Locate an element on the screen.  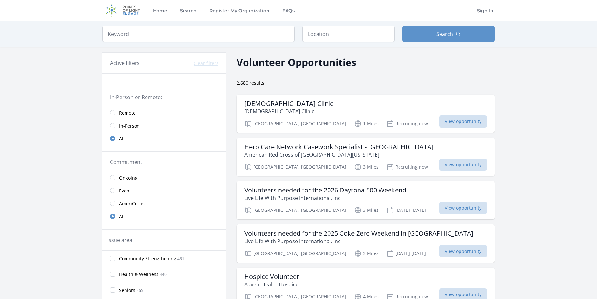
legend: In-Person or Remote: is located at coordinates (164, 97).